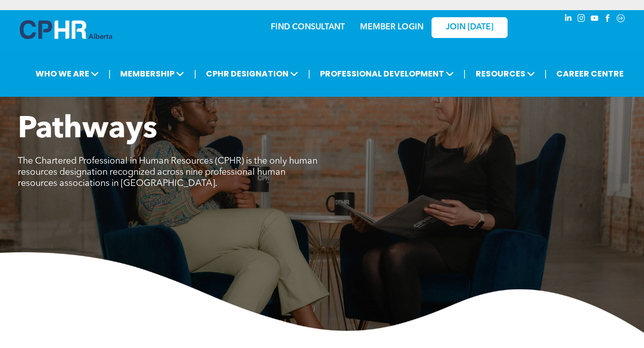  What do you see at coordinates (66, 30) in the screenshot?
I see `img: A blue and white logo for cp alberta` at bounding box center [66, 30].